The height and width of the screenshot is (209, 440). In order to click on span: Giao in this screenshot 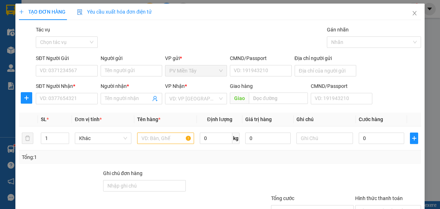, I will do `click(239, 98)`.